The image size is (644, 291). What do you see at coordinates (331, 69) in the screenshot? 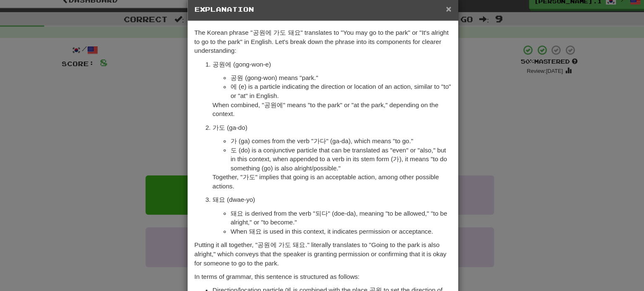
I see `p: 공원에 (gong-won-e)` at bounding box center [331, 69].